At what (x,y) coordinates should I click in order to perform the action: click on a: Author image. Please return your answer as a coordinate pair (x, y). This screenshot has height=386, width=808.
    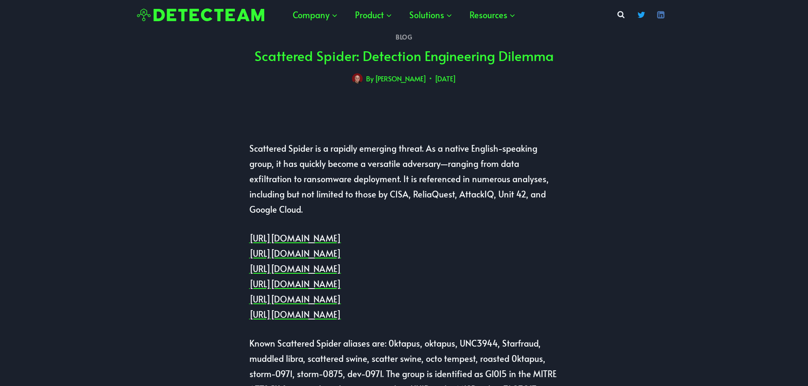
    Looking at the image, I should click on (357, 78).